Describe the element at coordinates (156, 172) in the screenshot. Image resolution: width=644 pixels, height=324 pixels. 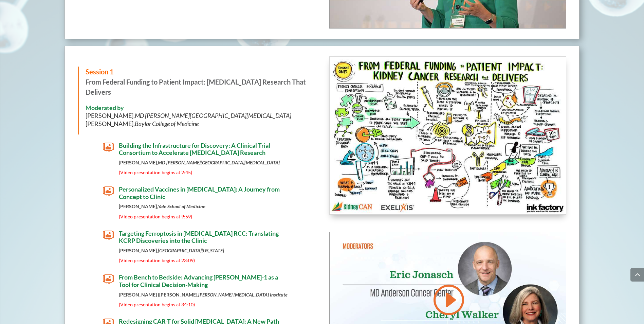
I see `span: (Video presentation begins at 2:45)` at that location.